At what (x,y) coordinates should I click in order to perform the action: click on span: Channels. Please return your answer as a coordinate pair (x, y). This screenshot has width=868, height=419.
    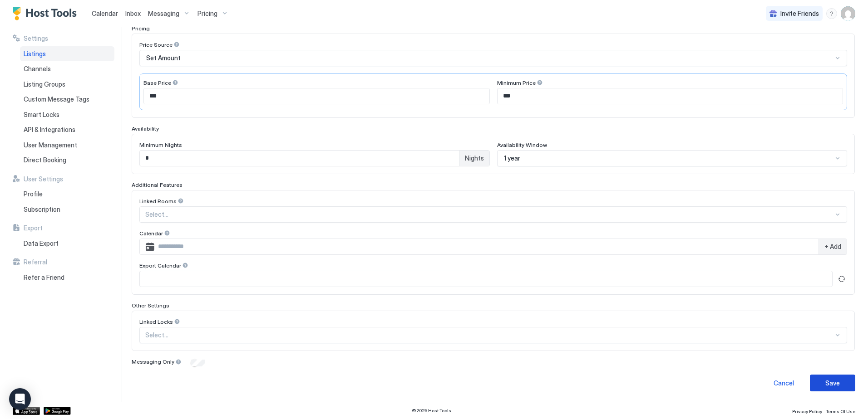
    Looking at the image, I should click on (37, 69).